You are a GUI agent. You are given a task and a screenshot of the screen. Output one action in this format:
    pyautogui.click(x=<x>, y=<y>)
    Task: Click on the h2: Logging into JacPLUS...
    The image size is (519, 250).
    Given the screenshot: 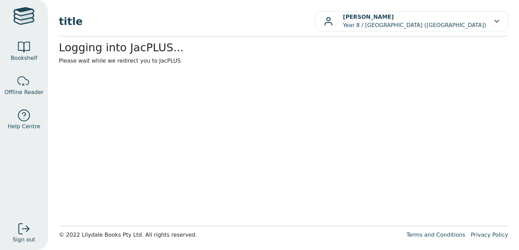 What is the action you would take?
    pyautogui.click(x=283, y=48)
    